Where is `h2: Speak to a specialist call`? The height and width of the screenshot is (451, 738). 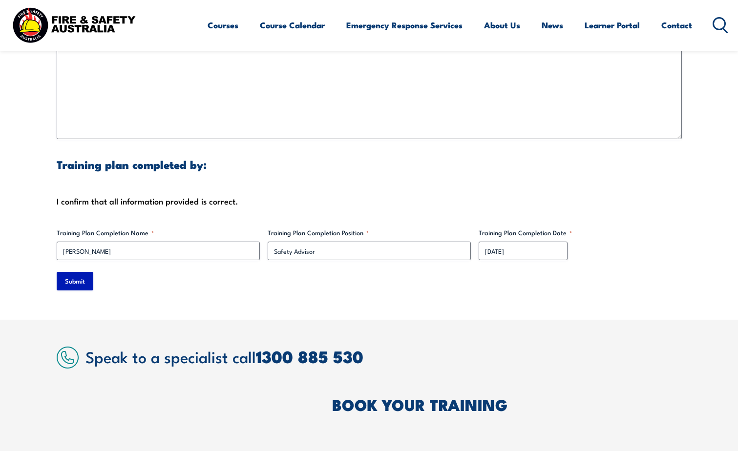 h2: Speak to a specialist call is located at coordinates (384, 357).